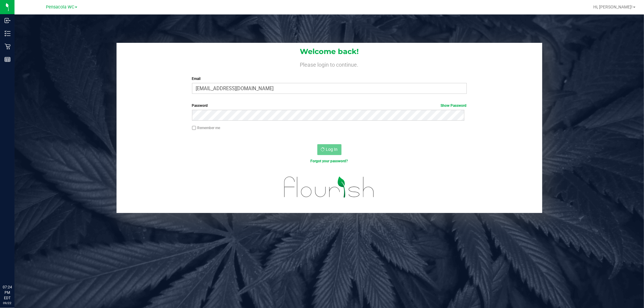 The height and width of the screenshot is (308, 644). What do you see at coordinates (60, 7) in the screenshot?
I see `span: Pensacola WC` at bounding box center [60, 7].